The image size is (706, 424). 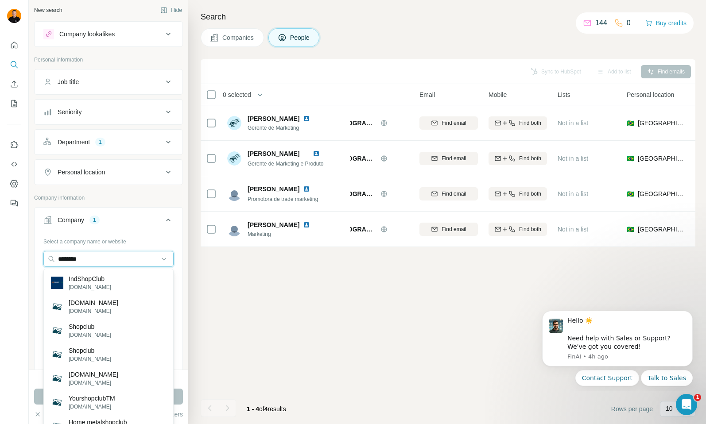 I want to click on div: Hello ☀️ ​ Need help with Sales or Support? We've got you covered!, so click(x=98, y=31).